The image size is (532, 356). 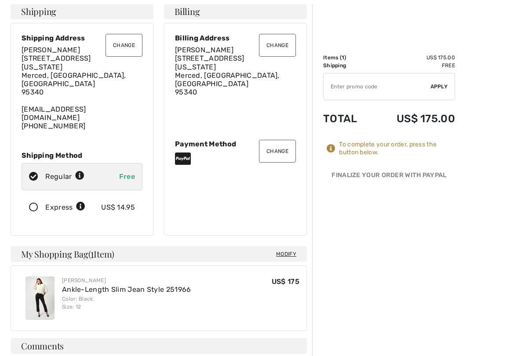 What do you see at coordinates (82, 38) in the screenshot?
I see `div: Shipping Address` at bounding box center [82, 38].